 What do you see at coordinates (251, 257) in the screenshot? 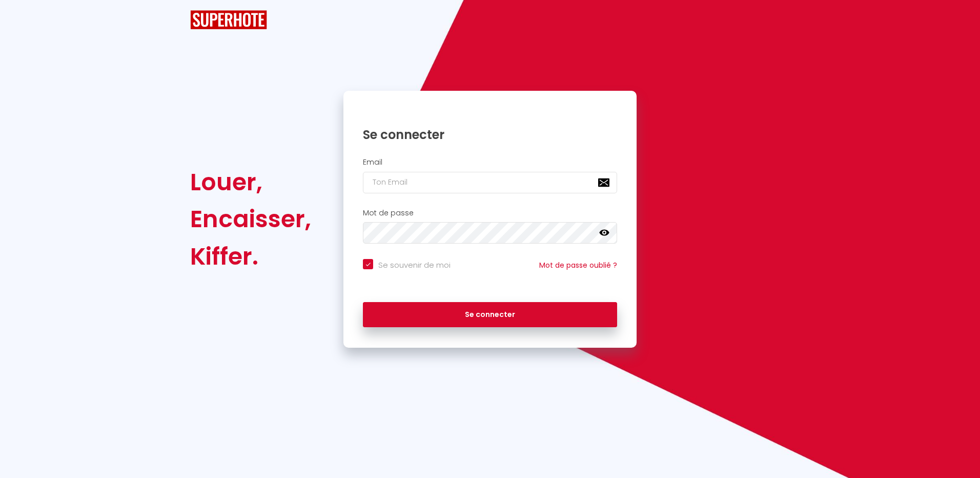
I see `div: Kiffer.` at bounding box center [251, 257].